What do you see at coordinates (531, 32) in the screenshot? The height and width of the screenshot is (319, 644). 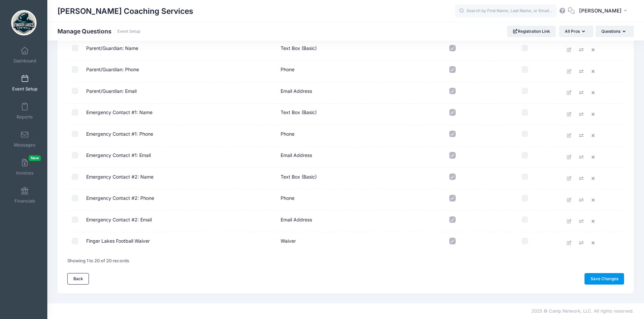 I see `a: Registration Link` at bounding box center [531, 32].